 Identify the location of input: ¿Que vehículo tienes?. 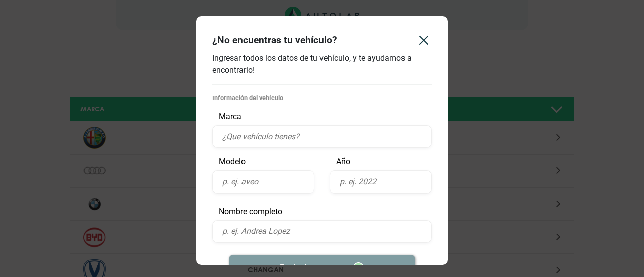
(322, 136).